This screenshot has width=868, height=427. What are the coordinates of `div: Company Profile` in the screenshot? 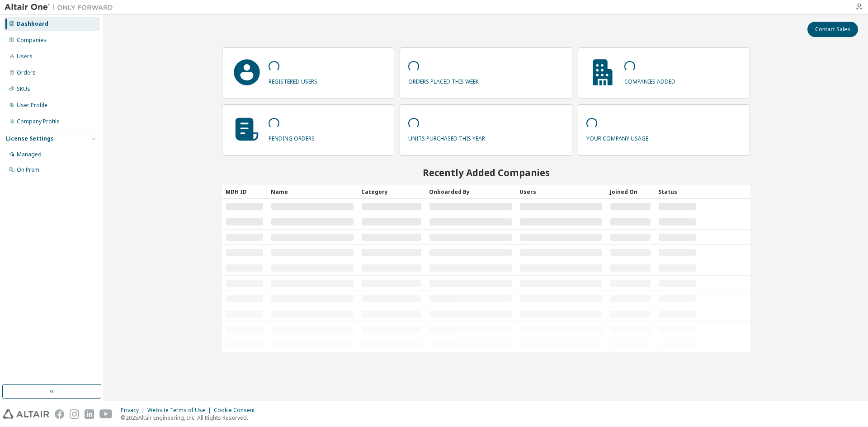 It's located at (38, 122).